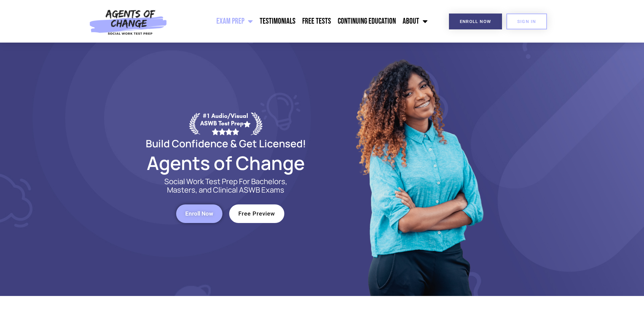 The width and height of the screenshot is (644, 322). Describe the element at coordinates (367, 21) in the screenshot. I see `a: Continuing Education` at that location.